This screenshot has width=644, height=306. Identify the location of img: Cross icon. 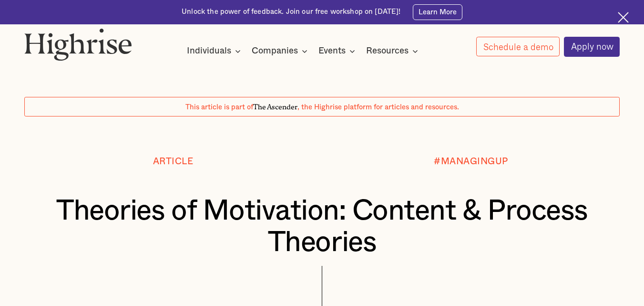
(623, 17).